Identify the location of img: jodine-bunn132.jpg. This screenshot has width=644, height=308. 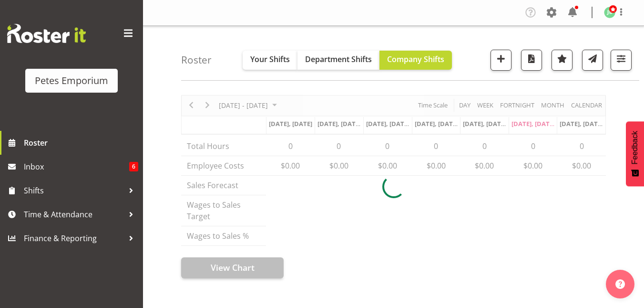
(610, 12).